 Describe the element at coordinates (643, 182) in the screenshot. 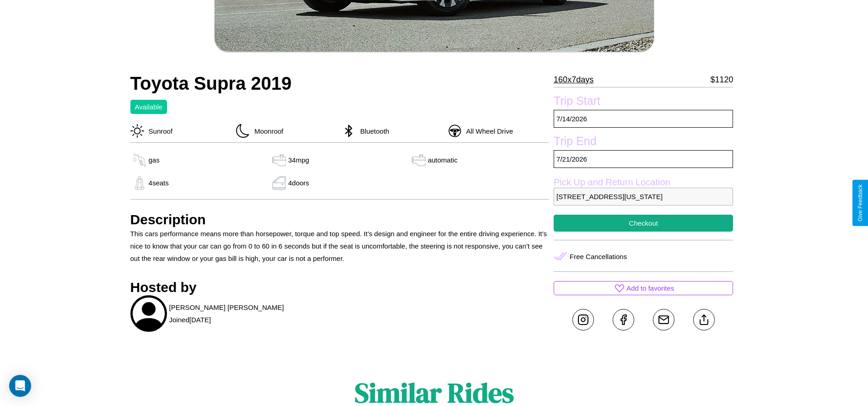

I see `label: Pick Up and Return Location` at that location.